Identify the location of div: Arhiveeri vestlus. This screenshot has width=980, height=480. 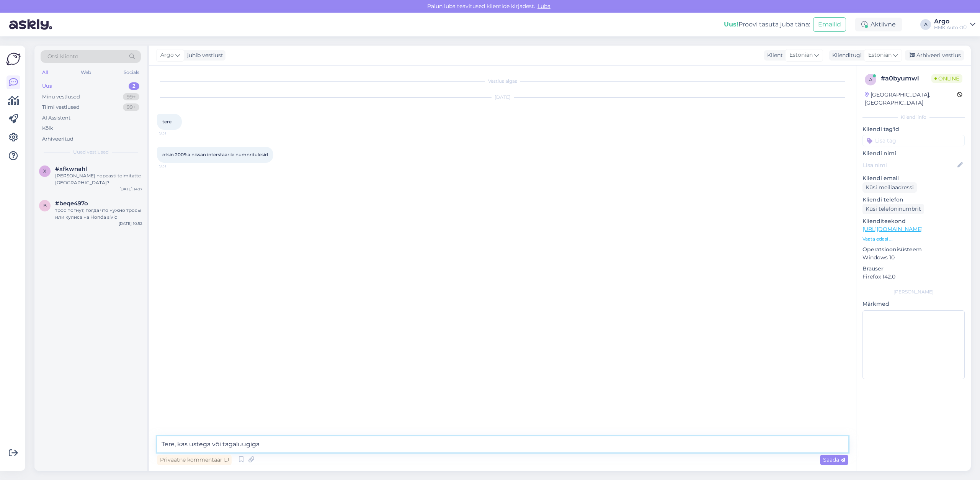
(934, 55).